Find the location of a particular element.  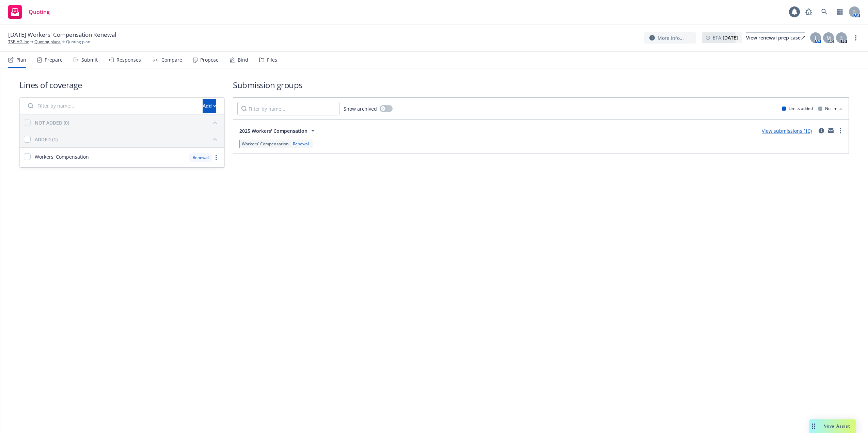

div: Propose is located at coordinates (209, 60).